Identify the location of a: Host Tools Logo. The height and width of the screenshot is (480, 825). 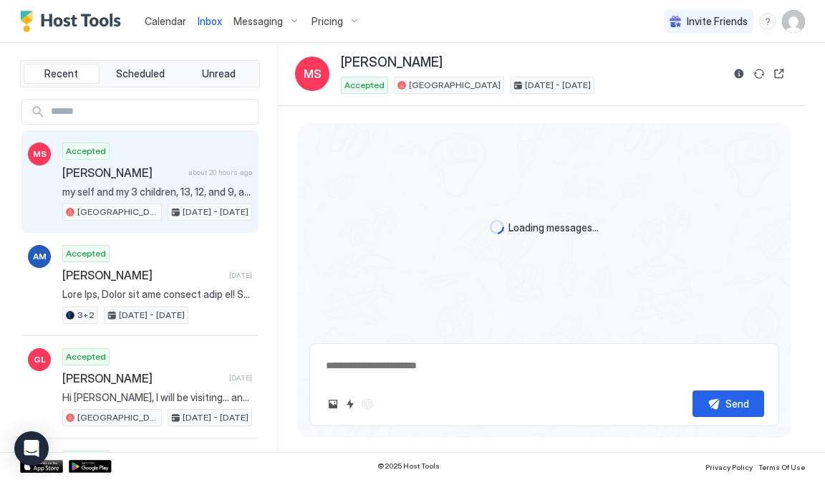
(74, 21).